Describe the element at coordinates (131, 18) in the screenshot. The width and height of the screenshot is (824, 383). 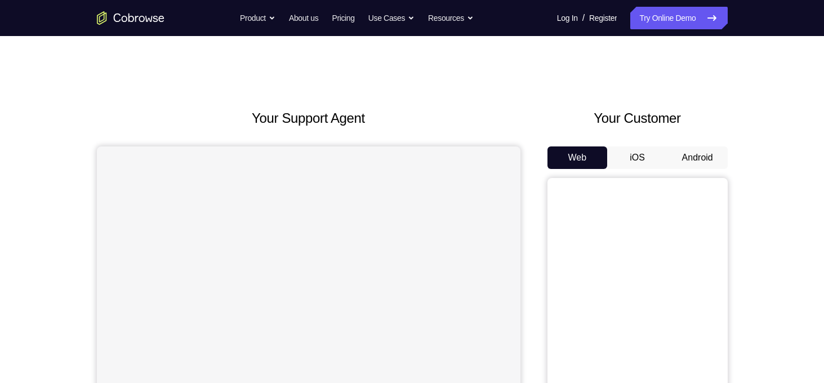
I see `a: Go to the home page` at that location.